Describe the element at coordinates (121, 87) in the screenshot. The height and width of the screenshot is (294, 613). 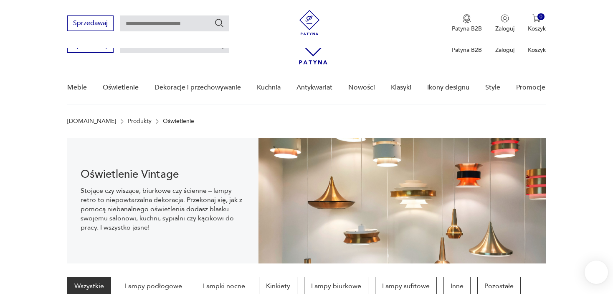
I see `a: Oświetlenie` at that location.